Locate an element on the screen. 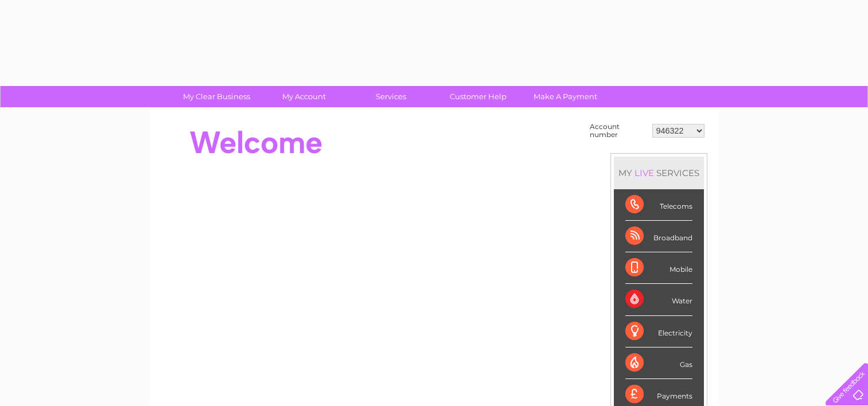 The width and height of the screenshot is (868, 406). a: Customer Help is located at coordinates (478, 96).